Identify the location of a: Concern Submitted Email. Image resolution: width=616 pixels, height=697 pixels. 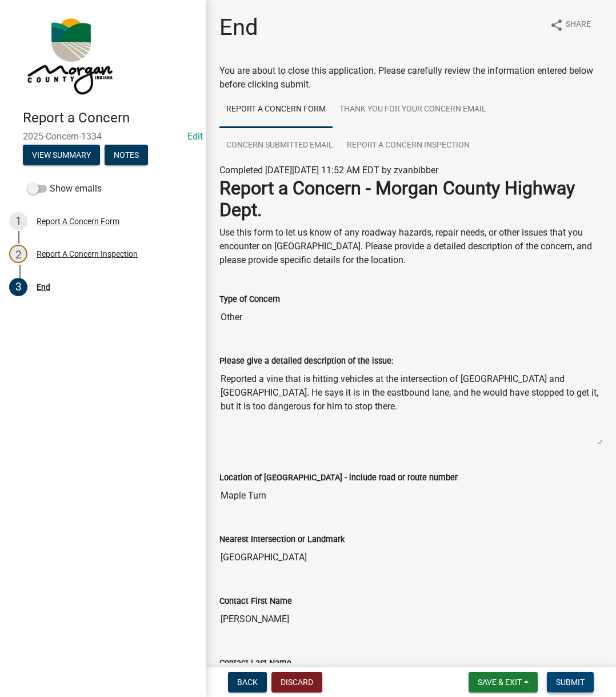
(280, 146).